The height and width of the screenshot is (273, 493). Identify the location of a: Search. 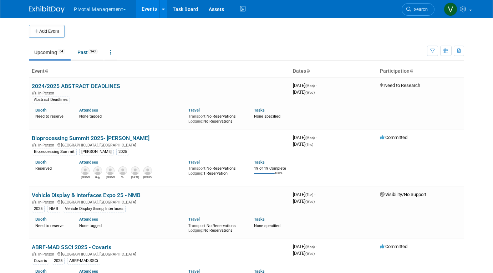
(418, 9).